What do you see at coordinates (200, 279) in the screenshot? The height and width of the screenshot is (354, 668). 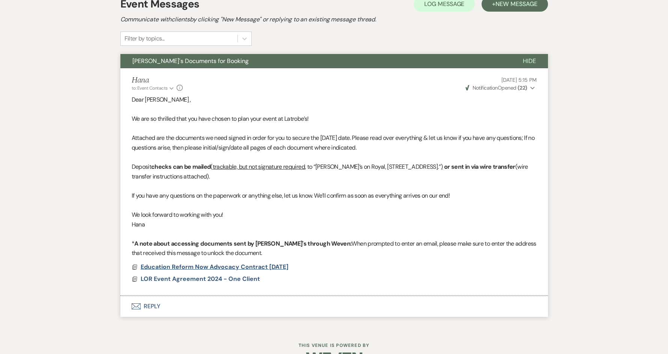 I see `span: LOR Event Agreement 2024 - One Client` at bounding box center [200, 279].